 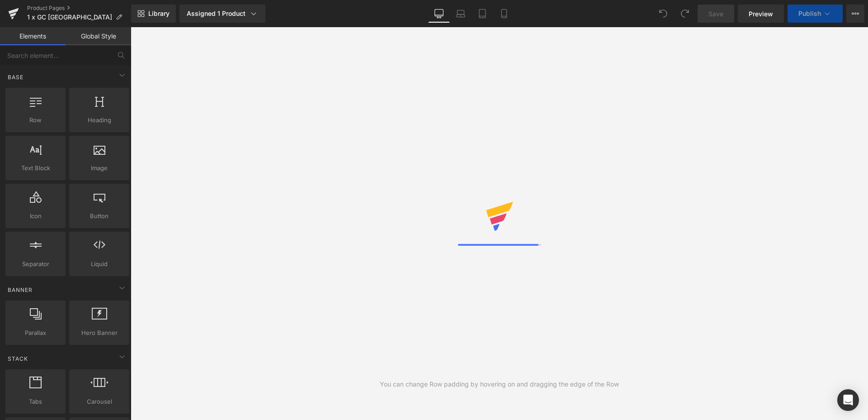 What do you see at coordinates (483, 14) in the screenshot?
I see `a: Tablet` at bounding box center [483, 14].